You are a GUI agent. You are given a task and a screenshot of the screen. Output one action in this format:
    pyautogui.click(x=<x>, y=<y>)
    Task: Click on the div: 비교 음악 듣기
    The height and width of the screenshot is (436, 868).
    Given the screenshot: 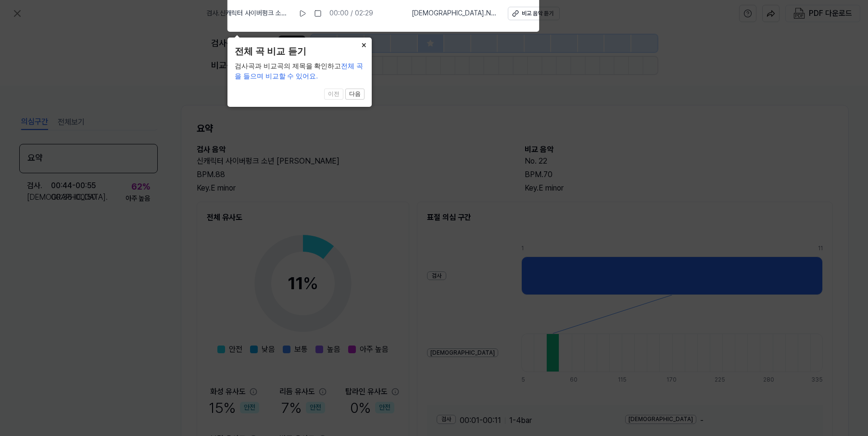 What is the action you would take?
    pyautogui.click(x=538, y=13)
    